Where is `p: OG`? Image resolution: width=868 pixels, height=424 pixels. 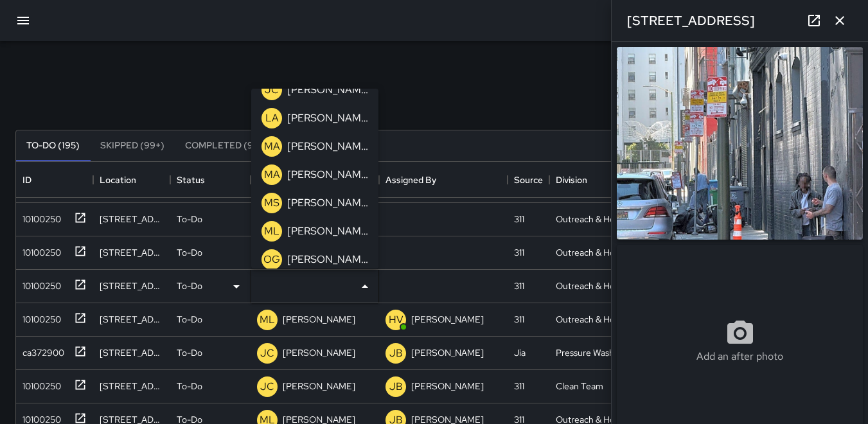 p: OG is located at coordinates (271, 259).